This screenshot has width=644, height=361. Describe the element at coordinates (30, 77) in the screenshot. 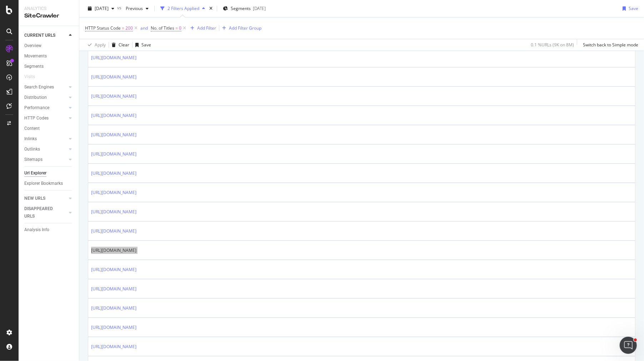

I see `div: Visits` at that location.